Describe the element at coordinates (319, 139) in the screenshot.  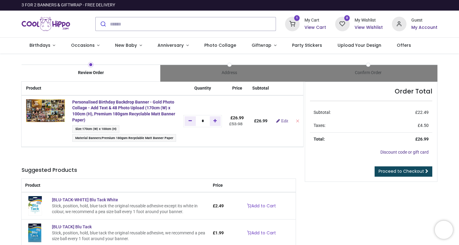
I see `strong: Total:` at that location.